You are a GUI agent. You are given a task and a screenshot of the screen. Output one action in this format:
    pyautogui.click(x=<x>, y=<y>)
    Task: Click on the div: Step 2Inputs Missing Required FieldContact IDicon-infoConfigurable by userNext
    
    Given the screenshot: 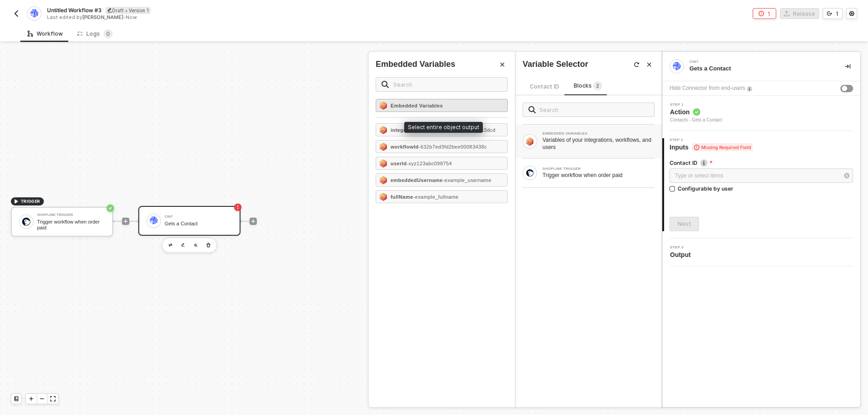 What is the action you would take?
    pyautogui.click(x=761, y=185)
    